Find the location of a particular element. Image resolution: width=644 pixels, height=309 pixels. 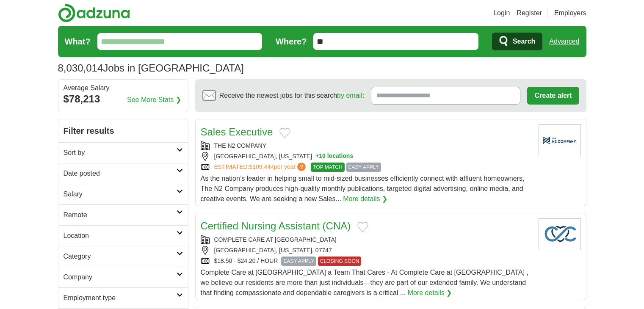

a: Sort by is located at coordinates (123, 152).